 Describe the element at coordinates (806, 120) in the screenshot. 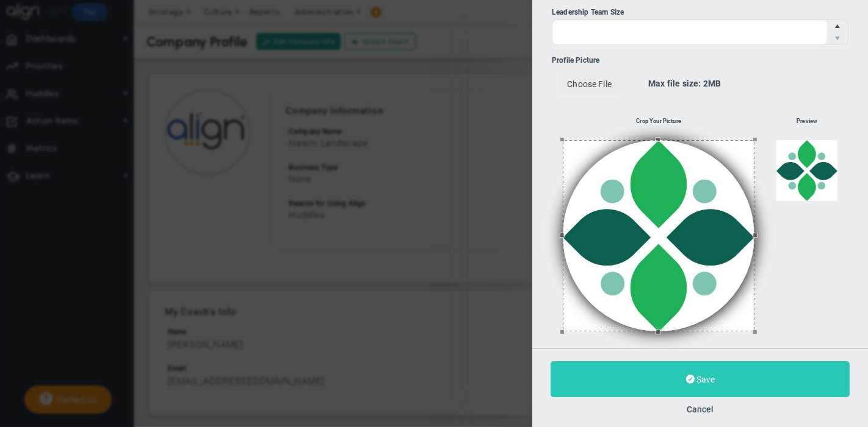

I see `h6: Preview` at that location.